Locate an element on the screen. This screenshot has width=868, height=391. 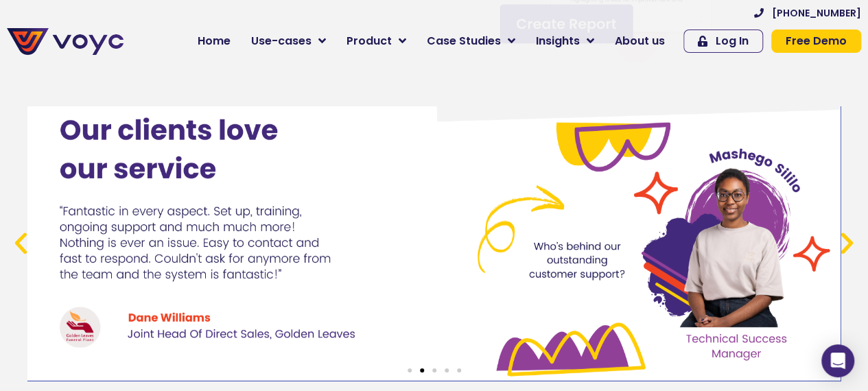
span: Job title is located at coordinates (200, 119).